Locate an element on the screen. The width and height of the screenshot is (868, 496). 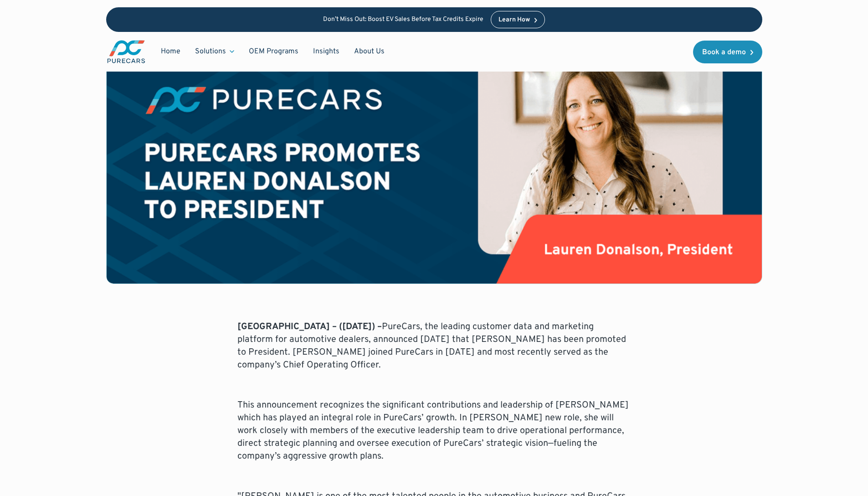
a: Home is located at coordinates (170, 51).